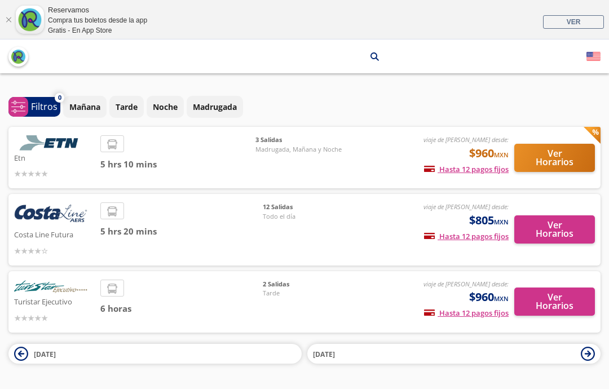  Describe the element at coordinates (54, 301) in the screenshot. I see `p: Turistar Ejecutivo` at that location.